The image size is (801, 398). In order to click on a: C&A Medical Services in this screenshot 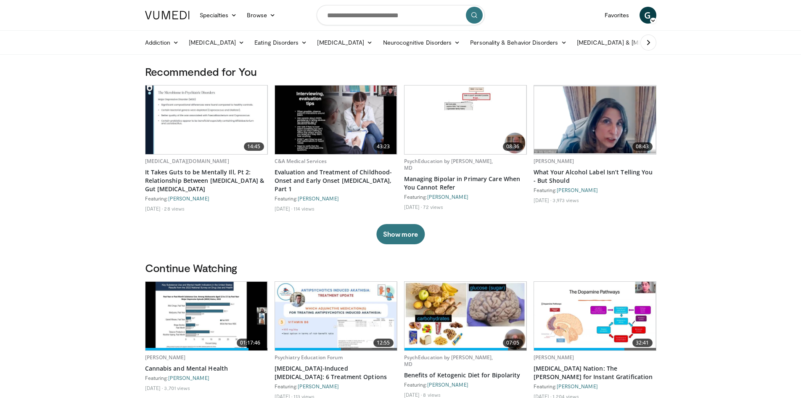, I will do `click(301, 161)`.